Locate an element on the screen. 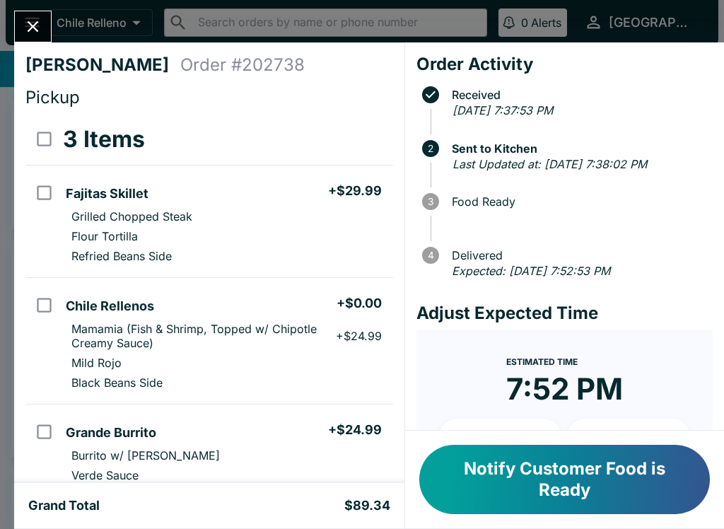 This screenshot has height=529, width=724. p: Grilled Chopped Steak is located at coordinates (132, 216).